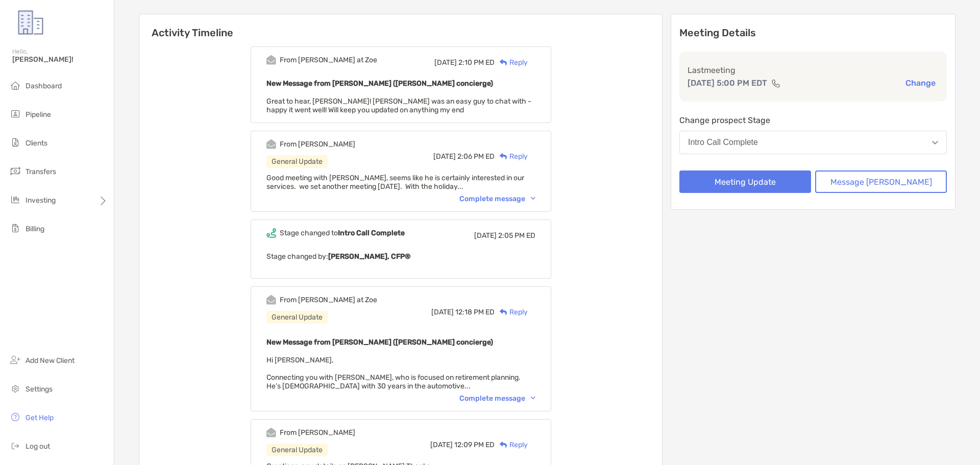  Describe the element at coordinates (476, 62) in the screenshot. I see `span: 2:10 PM ED` at that location.